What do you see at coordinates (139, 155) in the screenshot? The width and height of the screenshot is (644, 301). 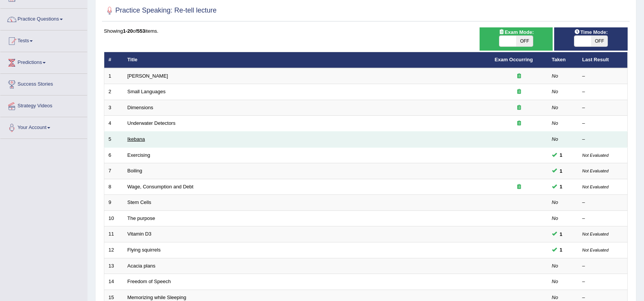 I see `a: Exercising` at bounding box center [139, 155].